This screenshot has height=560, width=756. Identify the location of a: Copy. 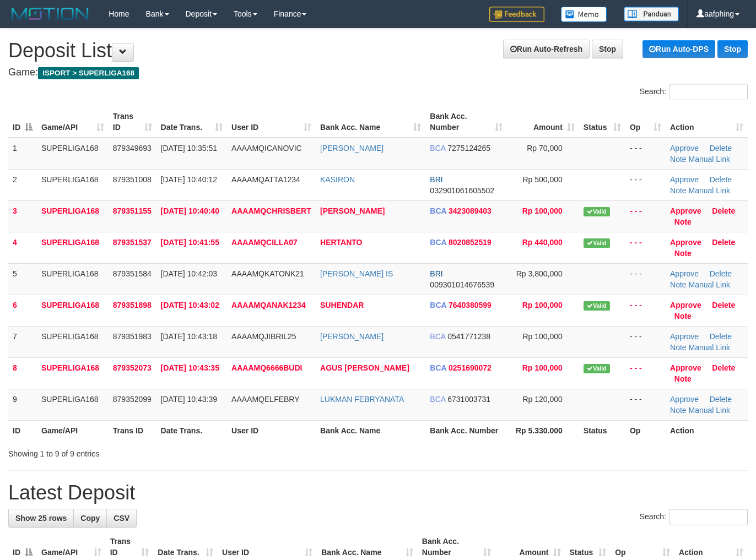
(90, 519).